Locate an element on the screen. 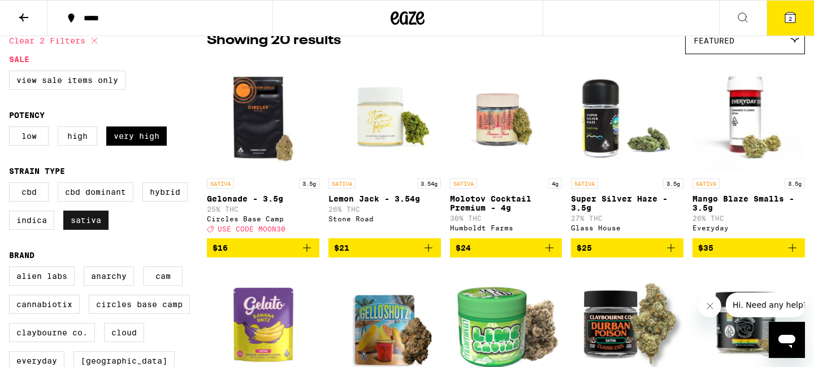 The height and width of the screenshot is (367, 814). p: Mango Blaze Smalls - 3.5g is located at coordinates (748, 203).